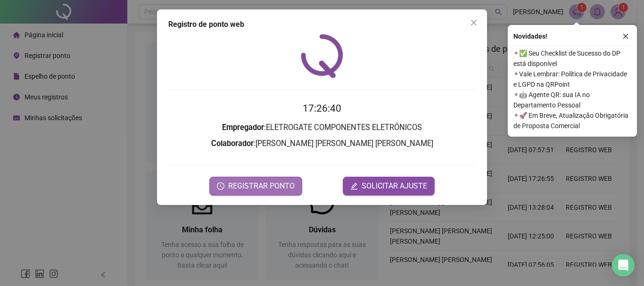 This screenshot has height=286, width=644. I want to click on time: 17:26:40, so click(322, 108).